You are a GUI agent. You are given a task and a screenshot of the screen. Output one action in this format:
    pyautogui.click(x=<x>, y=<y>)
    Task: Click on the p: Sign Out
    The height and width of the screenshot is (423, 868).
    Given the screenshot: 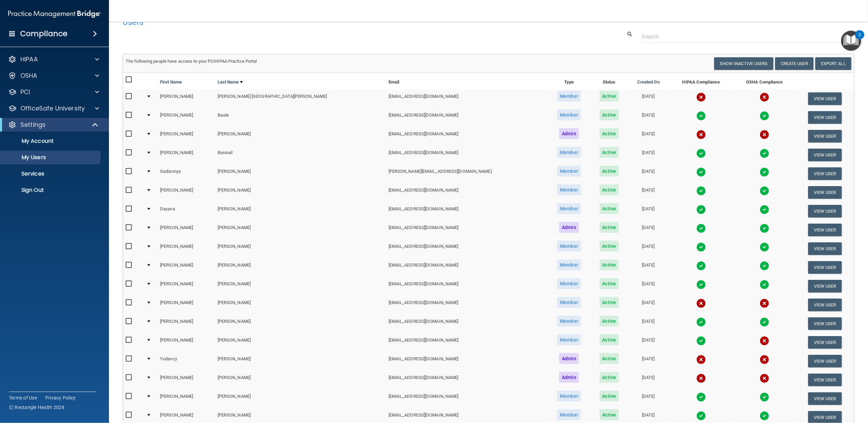 What is the action you would take?
    pyautogui.click(x=51, y=190)
    